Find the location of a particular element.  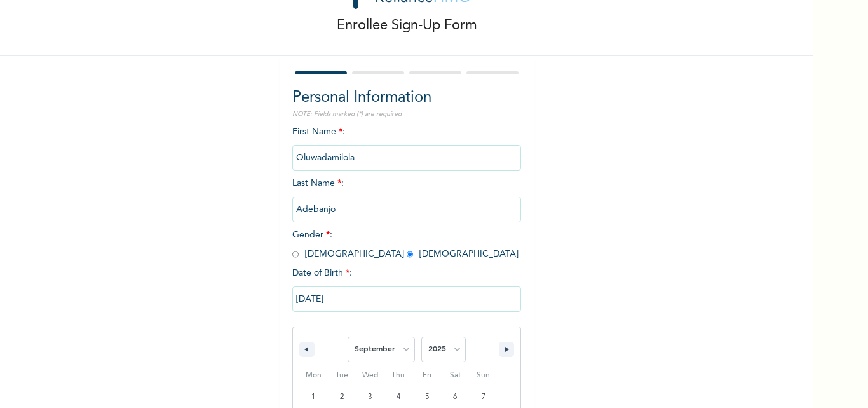

span: Mon is located at coordinates (313, 376).